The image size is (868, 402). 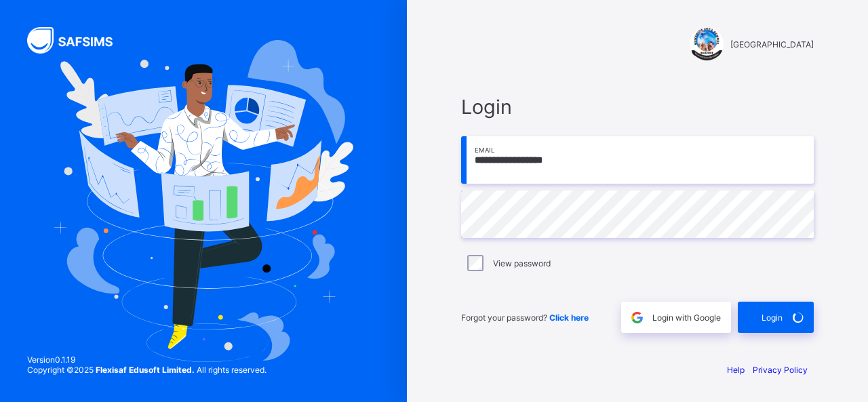 What do you see at coordinates (569, 317) in the screenshot?
I see `span: Click here` at bounding box center [569, 317].